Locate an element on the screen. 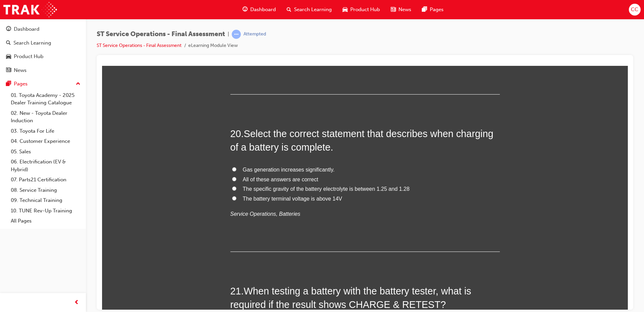 The image size is (644, 312). input: The battery terminal voltage is above 14V is located at coordinates (132, 133).